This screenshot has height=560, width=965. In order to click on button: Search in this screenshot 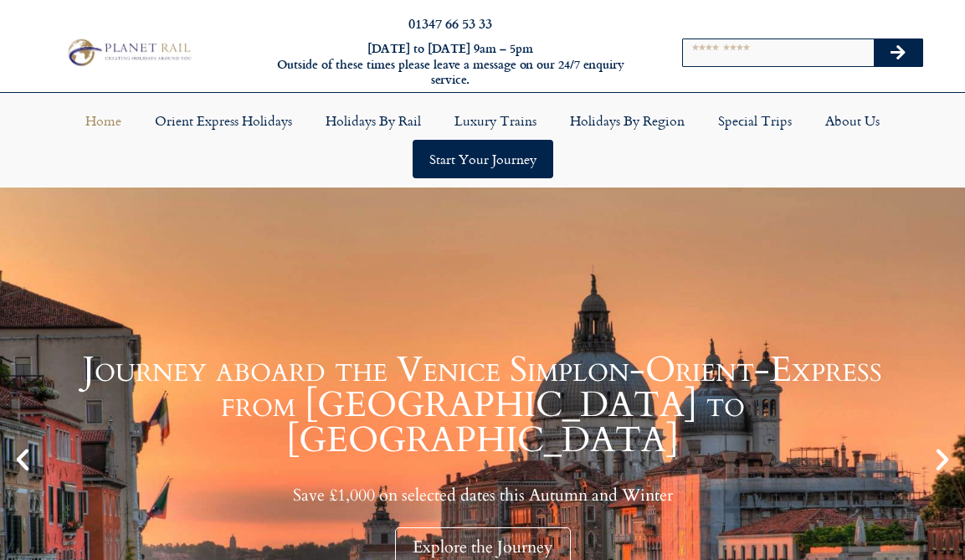, I will do `click(898, 53)`.